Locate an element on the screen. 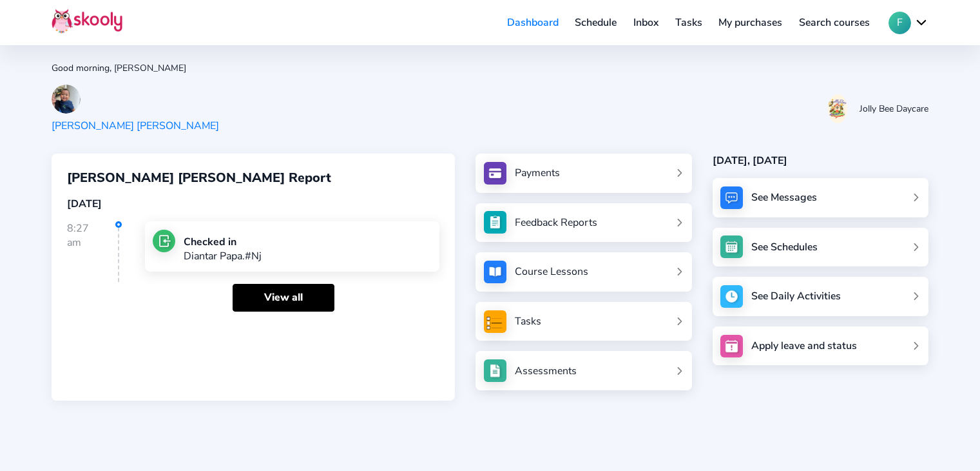 The height and width of the screenshot is (471, 980). div: Course Lessons is located at coordinates (551, 271).